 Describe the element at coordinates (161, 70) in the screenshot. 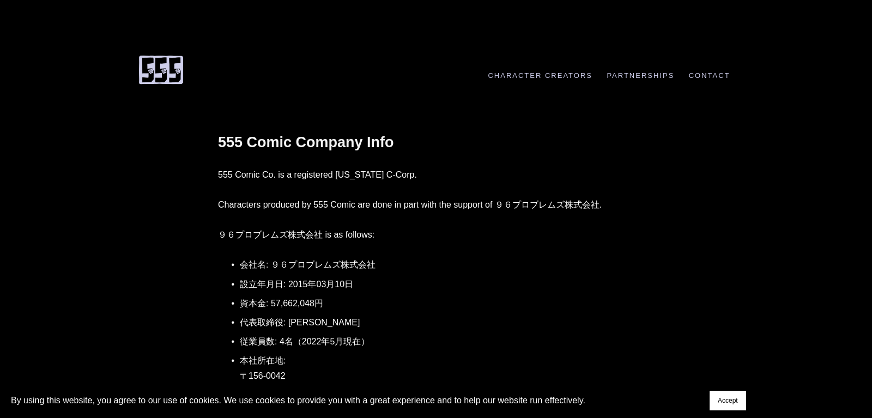

I see `img: 555 Comic` at that location.